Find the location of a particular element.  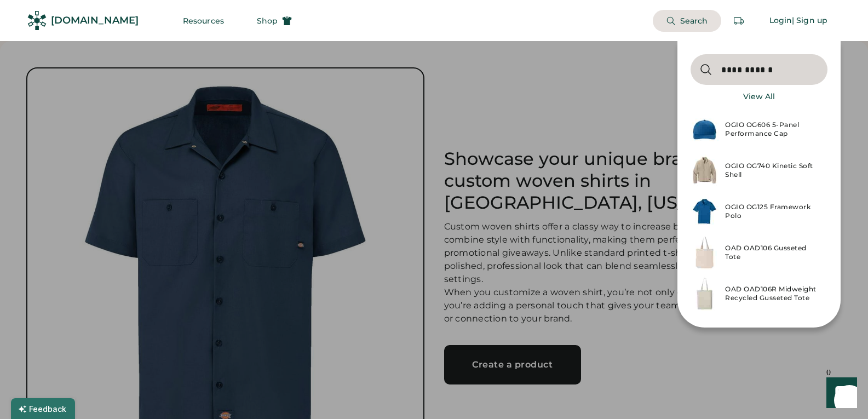

span: Search is located at coordinates (694, 21).